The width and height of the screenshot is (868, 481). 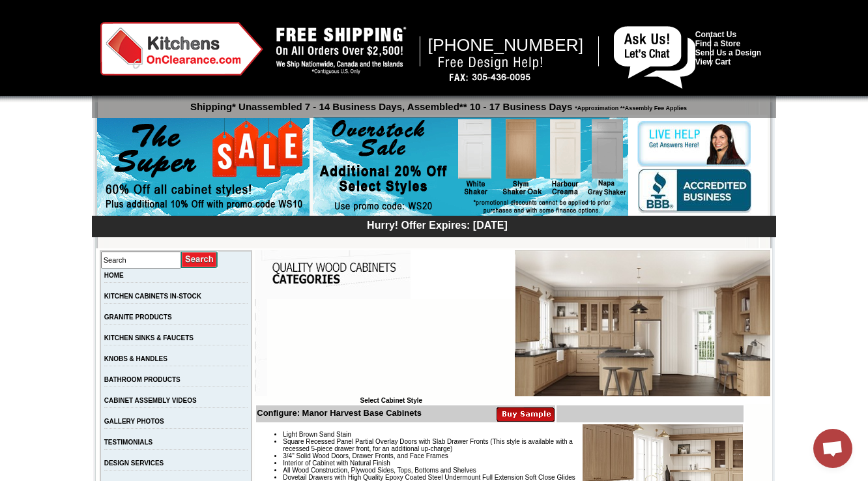 I want to click on a: KITCHEN CABINETS IN-STOCK, so click(x=153, y=296).